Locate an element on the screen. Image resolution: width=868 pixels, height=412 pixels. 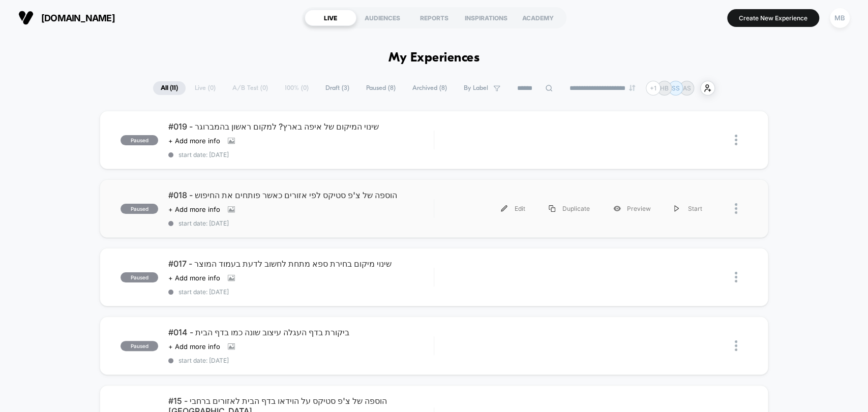
span: By Label is located at coordinates (476, 88).